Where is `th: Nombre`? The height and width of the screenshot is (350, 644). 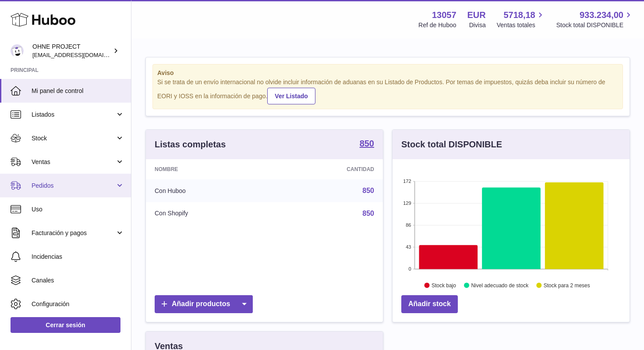 th: Nombre is located at coordinates (208, 169).